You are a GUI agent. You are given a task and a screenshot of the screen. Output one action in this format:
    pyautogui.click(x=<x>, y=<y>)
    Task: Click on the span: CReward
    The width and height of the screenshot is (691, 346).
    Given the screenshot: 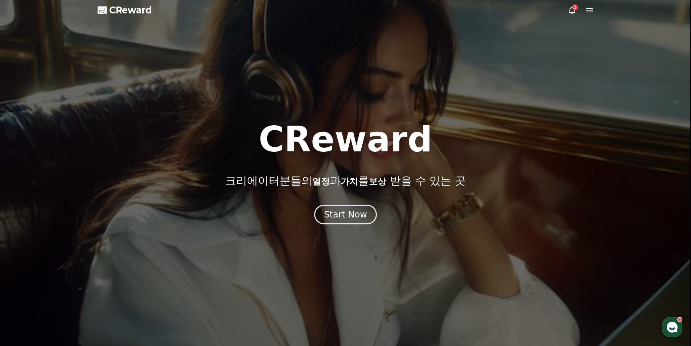 What is the action you would take?
    pyautogui.click(x=131, y=10)
    